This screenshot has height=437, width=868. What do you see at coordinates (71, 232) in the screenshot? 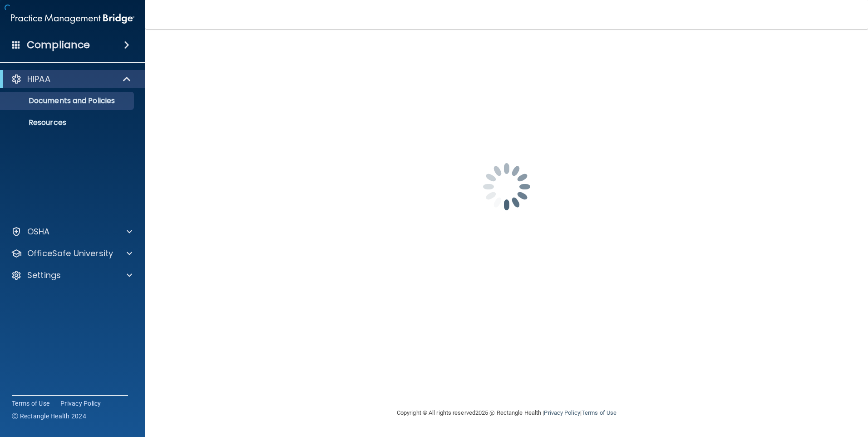
I see `a: OSHA` at bounding box center [71, 232].